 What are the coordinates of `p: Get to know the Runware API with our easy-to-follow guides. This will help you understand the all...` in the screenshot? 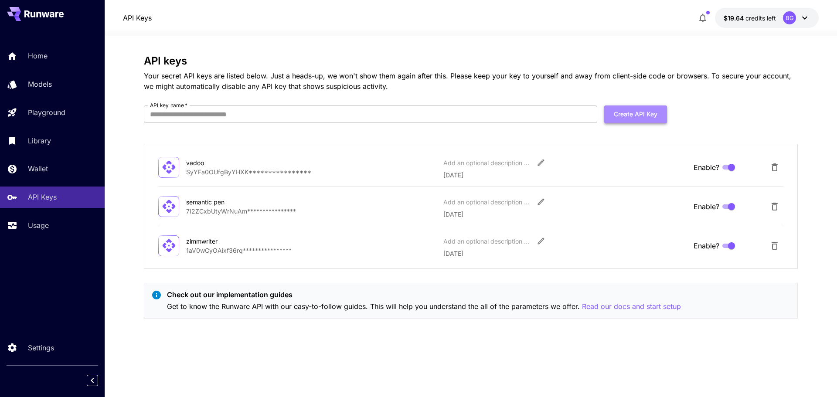 It's located at (424, 306).